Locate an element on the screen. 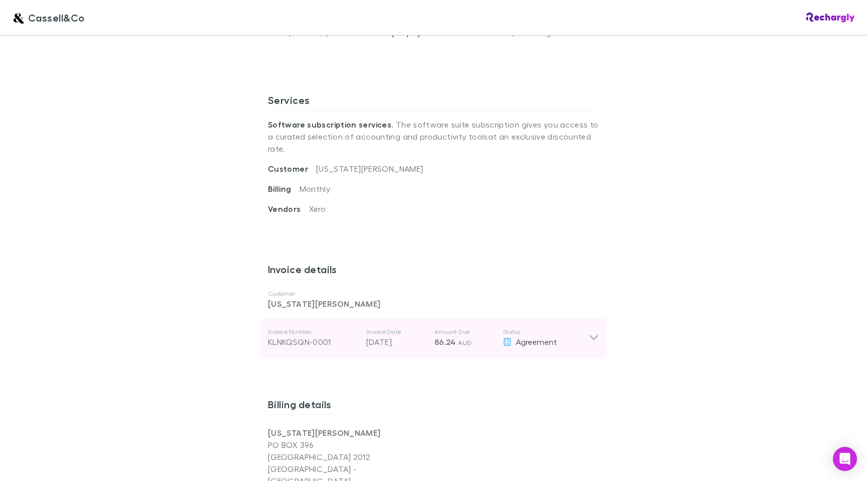 This screenshot has height=481, width=867. p: Status is located at coordinates (546, 332).